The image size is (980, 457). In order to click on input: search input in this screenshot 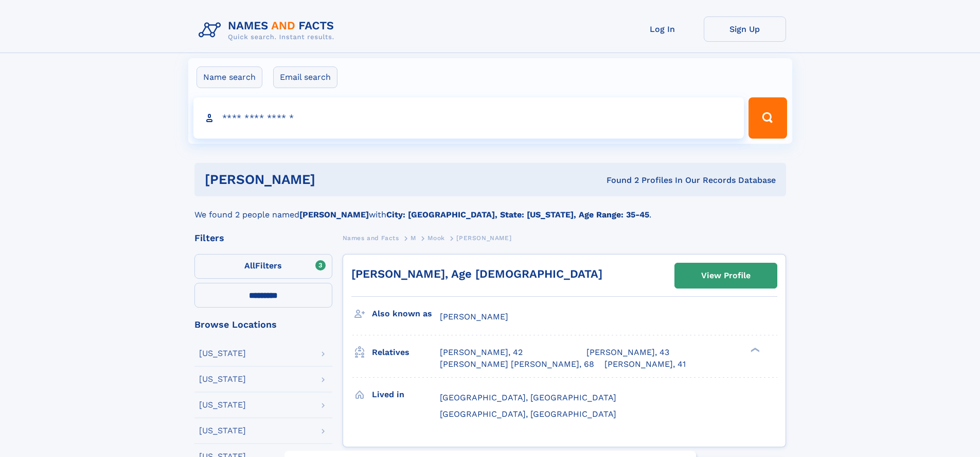, I will do `click(469, 118)`.